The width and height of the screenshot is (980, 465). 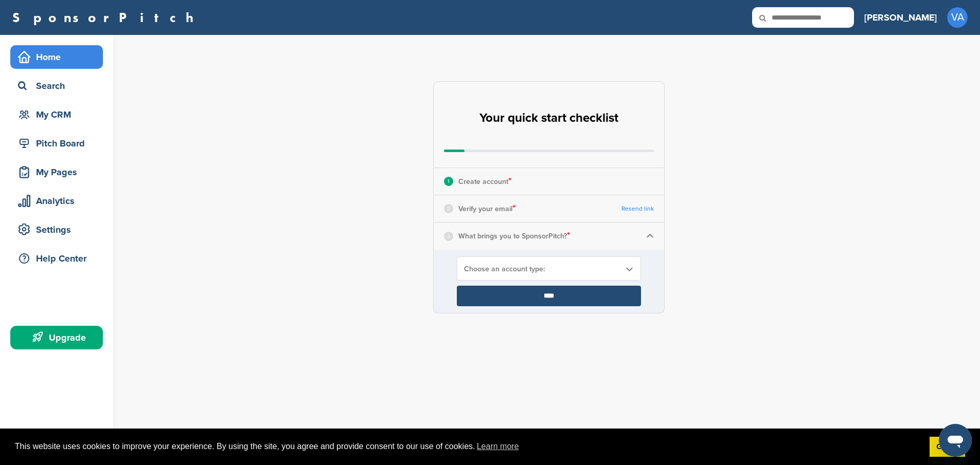 What do you see at coordinates (57, 143) in the screenshot?
I see `a: Pitch Board` at bounding box center [57, 143].